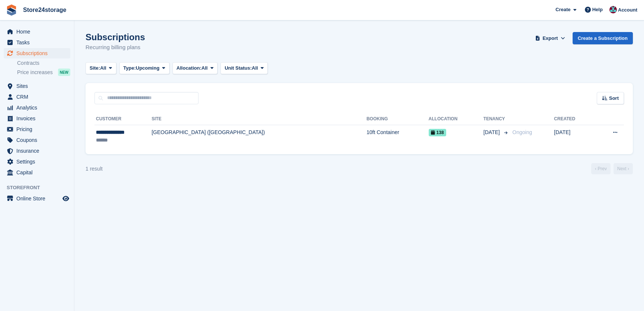 The image size is (644, 311). Describe the element at coordinates (563, 10) in the screenshot. I see `span: Create` at that location.